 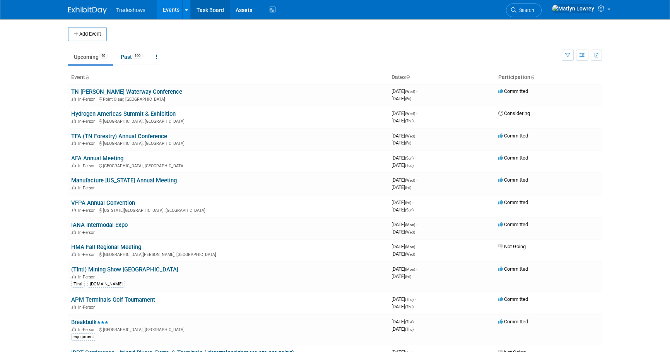 What do you see at coordinates (103, 203) in the screenshot?
I see `a: VFPA Annual Convention` at bounding box center [103, 203].